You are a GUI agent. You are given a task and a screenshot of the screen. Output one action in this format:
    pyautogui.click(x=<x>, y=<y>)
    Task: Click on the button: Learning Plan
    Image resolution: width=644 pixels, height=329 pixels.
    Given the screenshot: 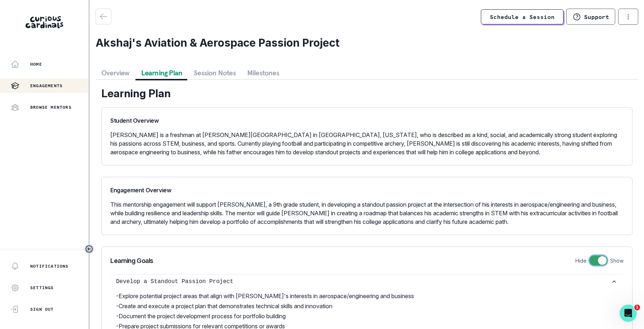 What is the action you would take?
    pyautogui.click(x=162, y=73)
    